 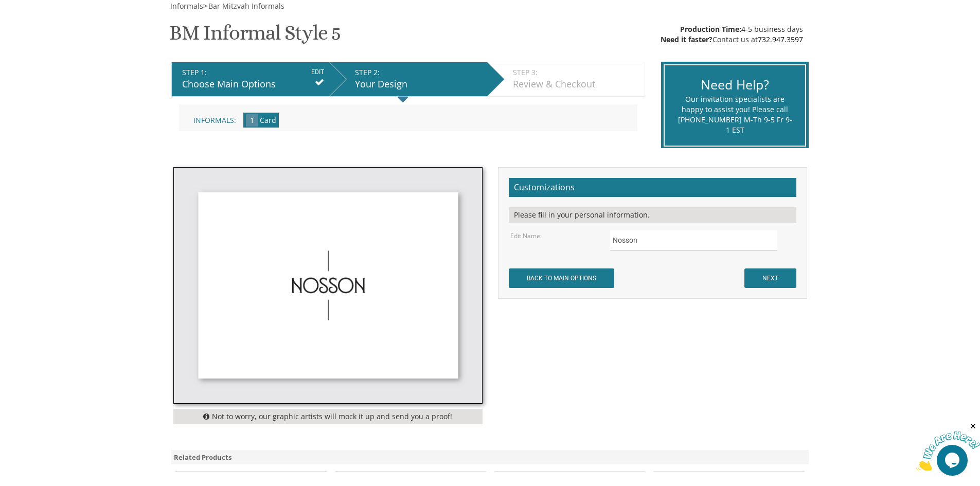 What do you see at coordinates (252, 120) in the screenshot?
I see `span: 1` at bounding box center [252, 120].